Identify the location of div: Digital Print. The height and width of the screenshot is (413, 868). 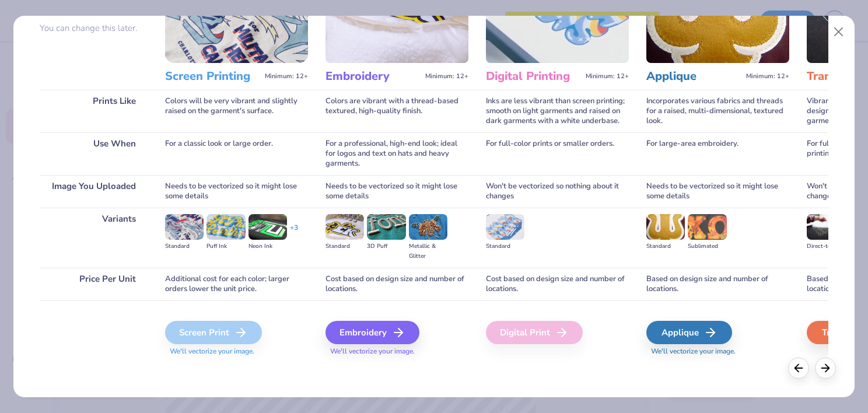
(534, 332).